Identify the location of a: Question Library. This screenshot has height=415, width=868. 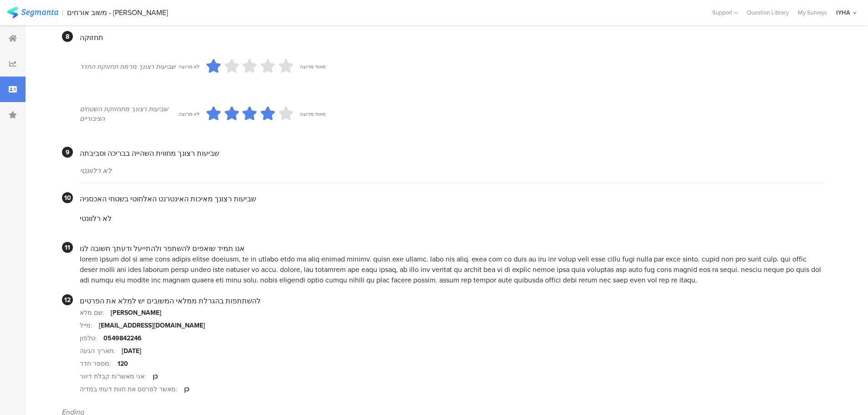
(768, 12).